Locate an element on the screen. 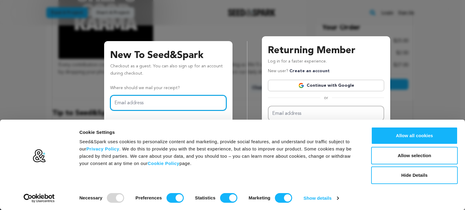 This screenshot has width=465, height=210. p: Where should we mail your receipt? is located at coordinates (168, 88).